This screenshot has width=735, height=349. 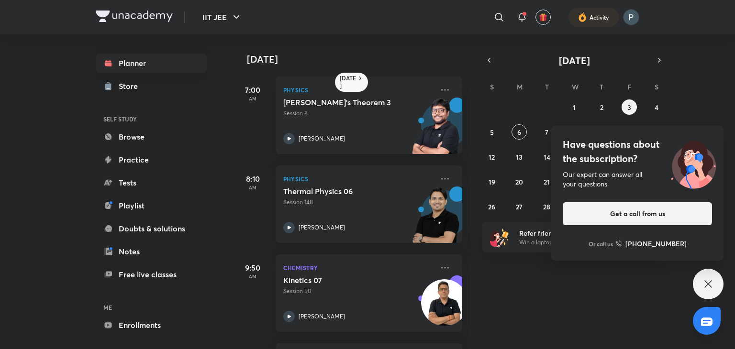 What do you see at coordinates (151, 229) in the screenshot?
I see `a: Doubts & solutions` at bounding box center [151, 229].